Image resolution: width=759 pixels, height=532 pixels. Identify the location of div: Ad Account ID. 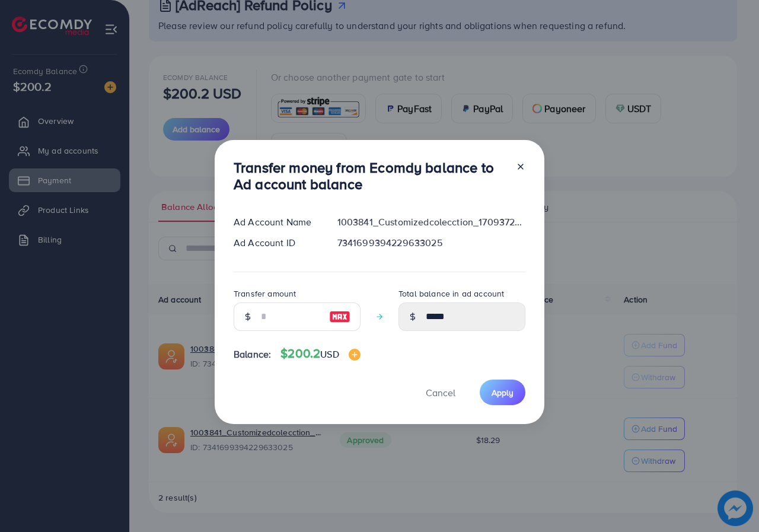
(276, 243).